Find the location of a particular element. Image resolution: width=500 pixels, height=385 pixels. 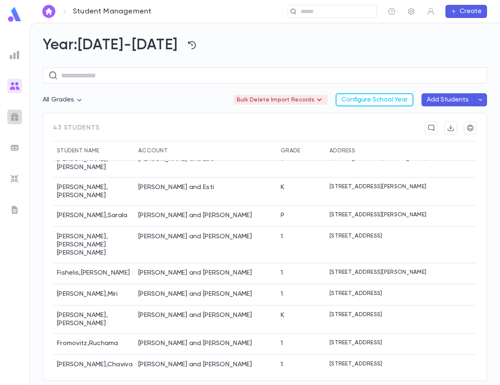

div: Friedman, Yoel and Gitty is located at coordinates (195, 294).